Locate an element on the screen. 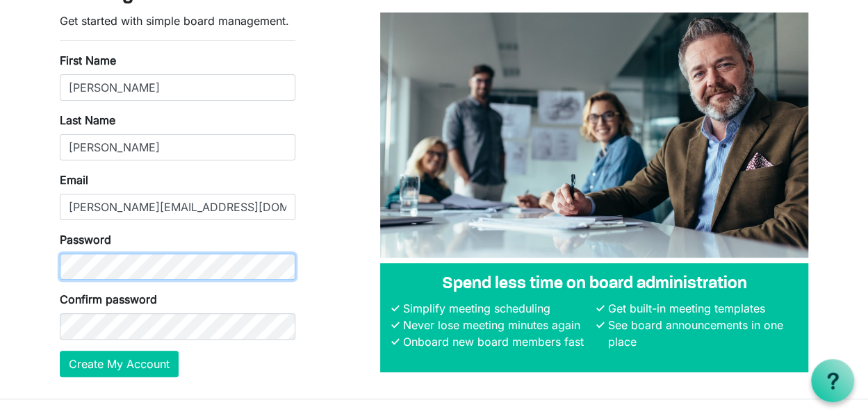 This screenshot has width=868, height=416. label: Confirm password is located at coordinates (109, 299).